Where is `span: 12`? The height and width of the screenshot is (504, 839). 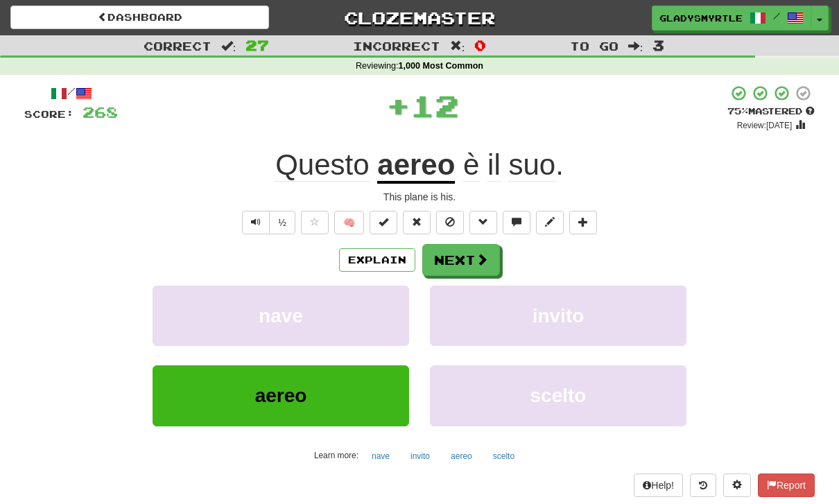 span: 12 is located at coordinates (435, 106).